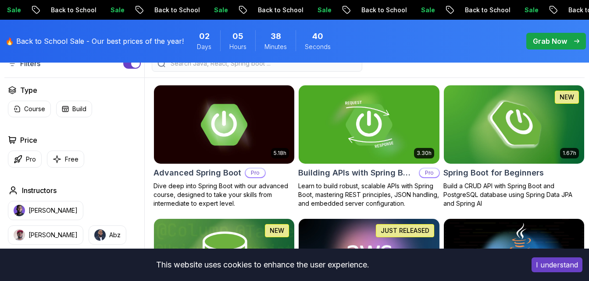 Image resolution: width=589 pixels, height=281 pixels. I want to click on button: Build, so click(74, 109).